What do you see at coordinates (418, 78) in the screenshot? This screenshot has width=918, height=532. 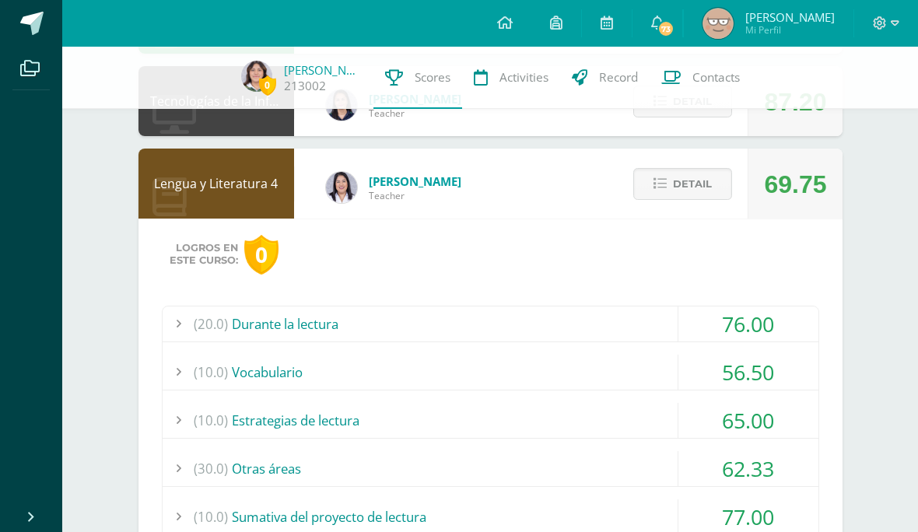 I see `a: Scores` at bounding box center [418, 78].